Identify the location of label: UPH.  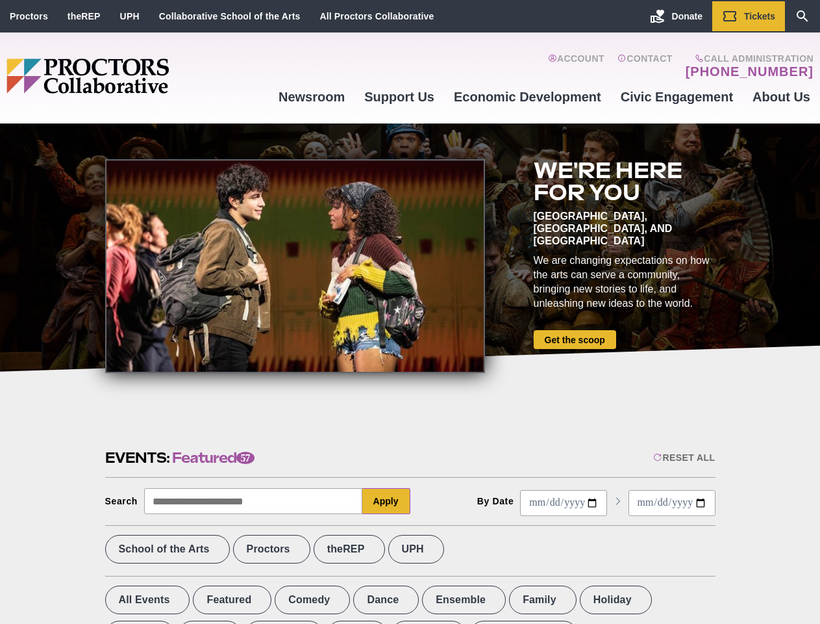
(416, 549).